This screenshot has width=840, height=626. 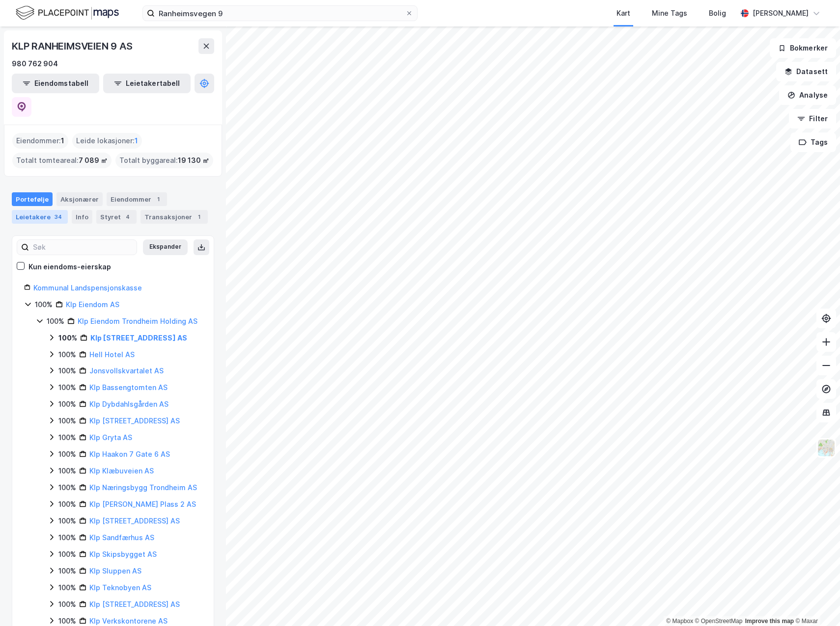 What do you see at coordinates (107, 141) in the screenshot?
I see `div: Leide lokasjoner :` at bounding box center [107, 141].